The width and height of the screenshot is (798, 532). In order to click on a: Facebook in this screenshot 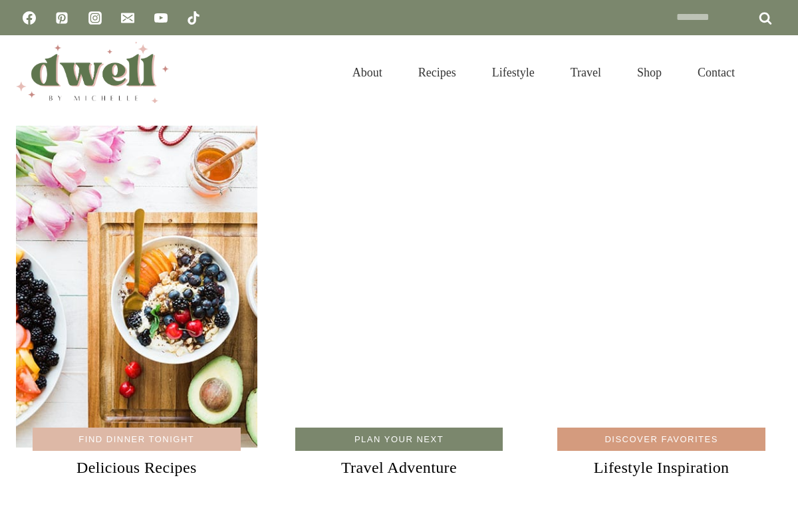, I will do `click(29, 18)`.